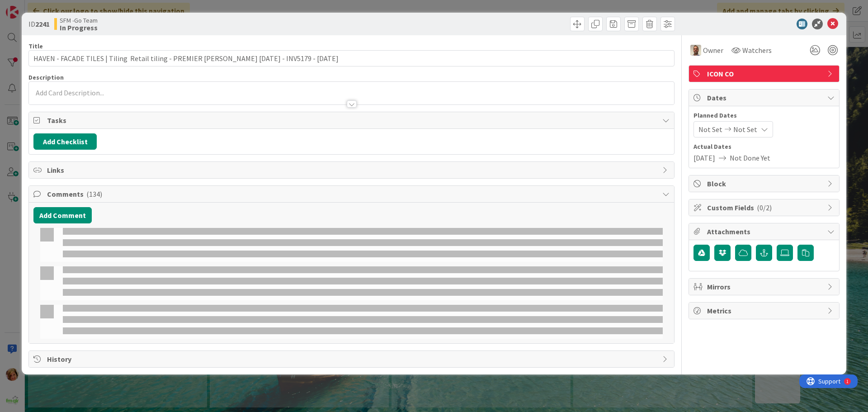 This screenshot has height=412, width=868. Describe the element at coordinates (42, 24) in the screenshot. I see `b: 2241` at that location.